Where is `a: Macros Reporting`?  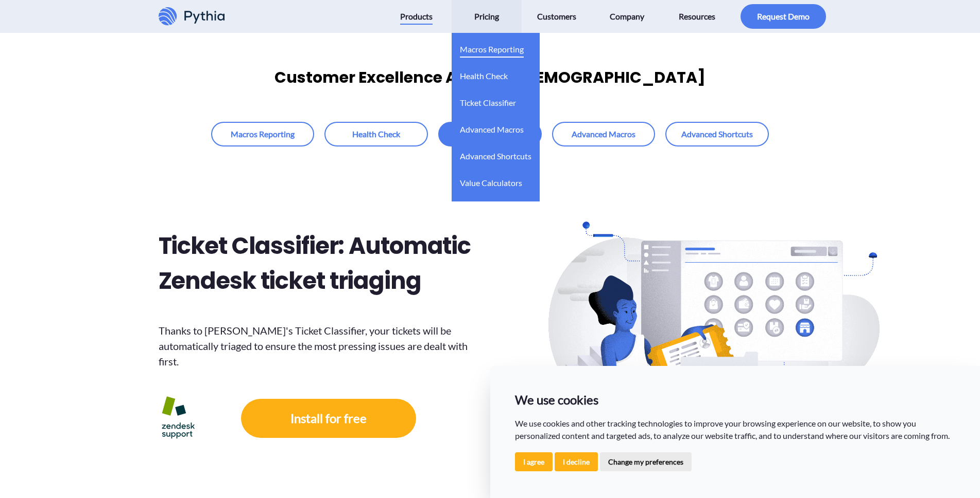
a: Macros Reporting is located at coordinates (491, 47).